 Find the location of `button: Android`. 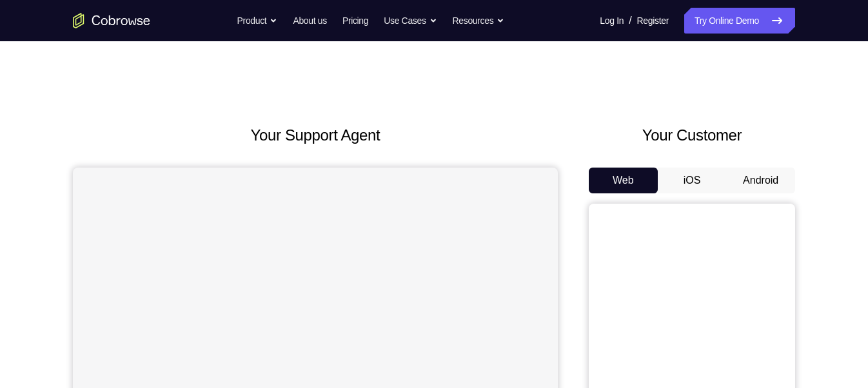

button: Android is located at coordinates (761, 181).